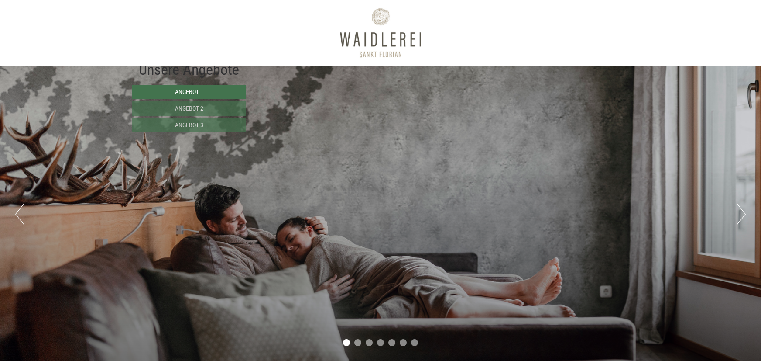 Image resolution: width=761 pixels, height=361 pixels. Describe the element at coordinates (741, 214) in the screenshot. I see `button: Next` at that location.